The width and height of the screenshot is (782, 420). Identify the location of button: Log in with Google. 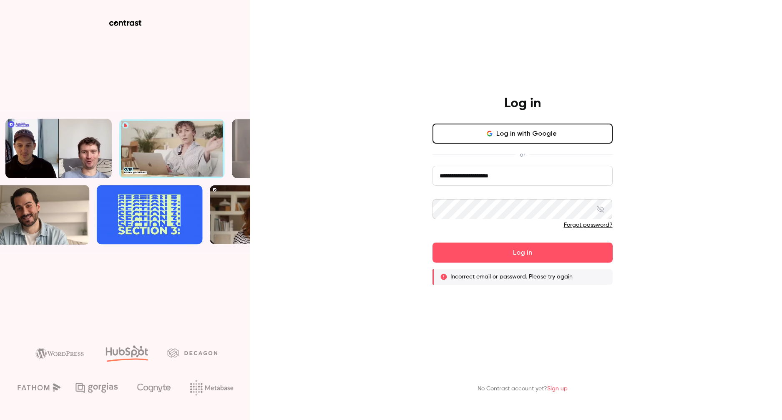
(523, 133).